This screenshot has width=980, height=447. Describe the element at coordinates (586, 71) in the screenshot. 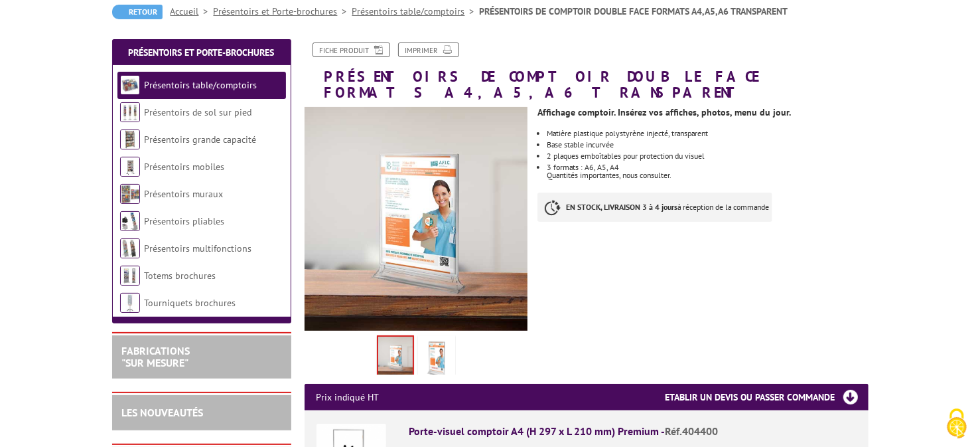

I see `h1: PRÉSENTOIRS DE COMPTOIR DOUBLE FACE FORMATS A4,A5,A6 TRANSPARENT` at that location.